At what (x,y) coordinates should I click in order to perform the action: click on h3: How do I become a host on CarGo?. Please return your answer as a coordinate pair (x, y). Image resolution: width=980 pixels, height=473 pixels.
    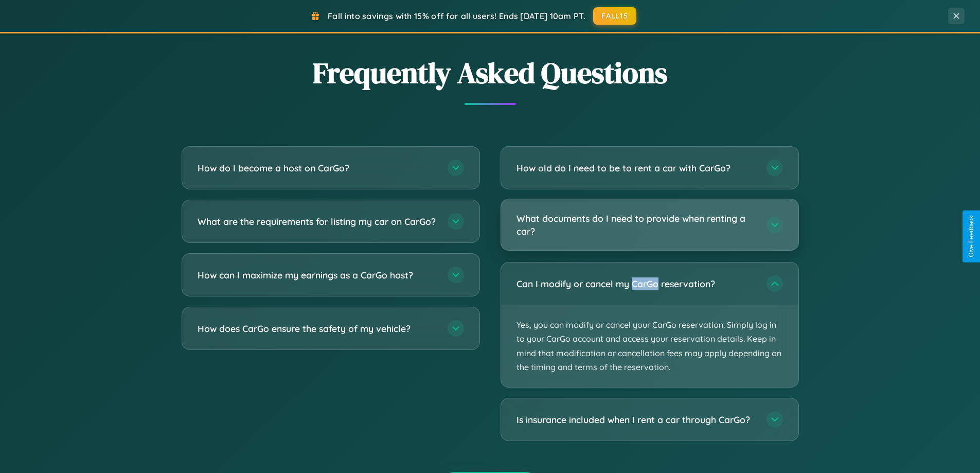
    Looking at the image, I should click on (317, 167).